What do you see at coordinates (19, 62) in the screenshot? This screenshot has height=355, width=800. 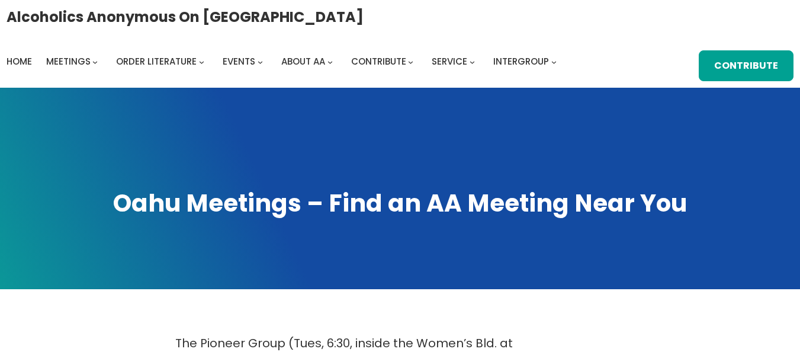 I see `a: Home` at bounding box center [19, 62].